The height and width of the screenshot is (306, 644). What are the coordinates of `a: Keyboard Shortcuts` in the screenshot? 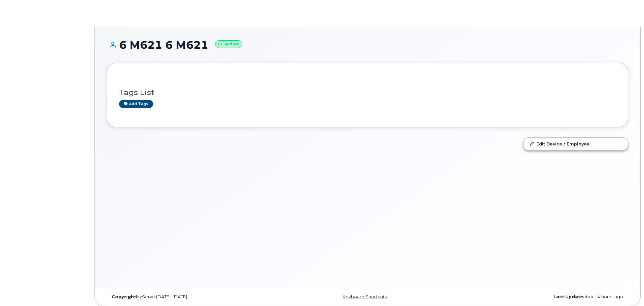 It's located at (365, 297).